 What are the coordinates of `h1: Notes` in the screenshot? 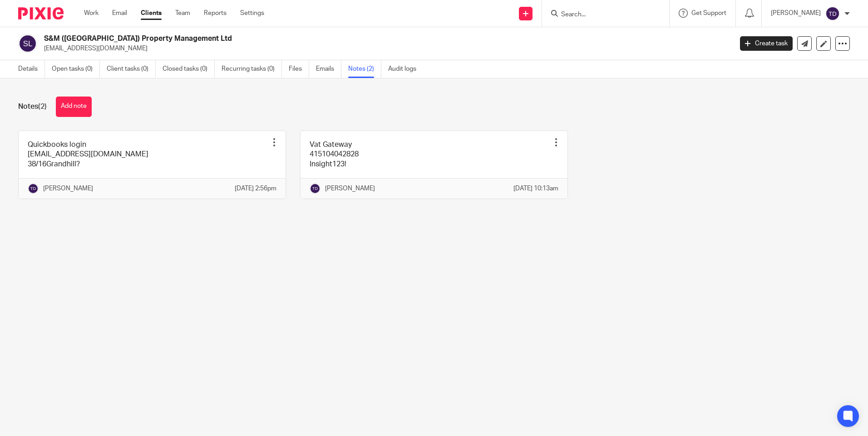 It's located at (32, 106).